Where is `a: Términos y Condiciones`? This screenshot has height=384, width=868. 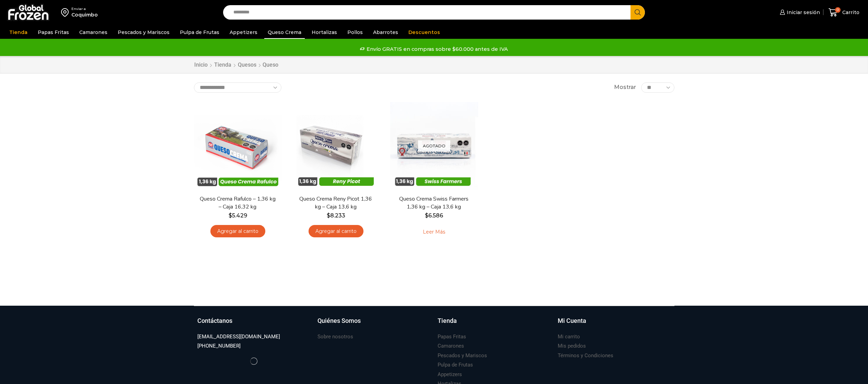
a: Términos y Condiciones is located at coordinates (585, 355).